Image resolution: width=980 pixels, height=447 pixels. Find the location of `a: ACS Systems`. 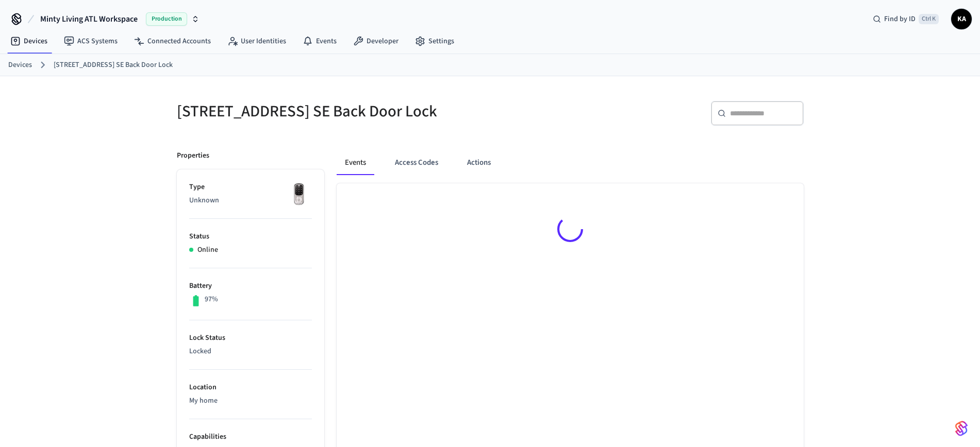

a: ACS Systems is located at coordinates (91, 41).